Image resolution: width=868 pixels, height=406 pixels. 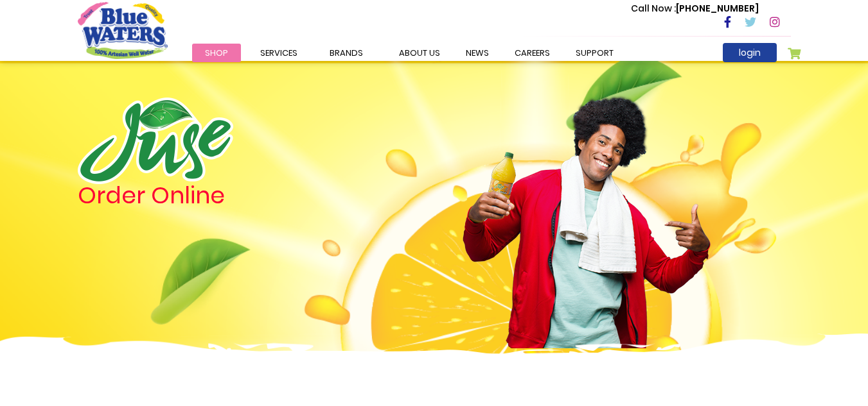 I want to click on h4: Order Online, so click(x=221, y=196).